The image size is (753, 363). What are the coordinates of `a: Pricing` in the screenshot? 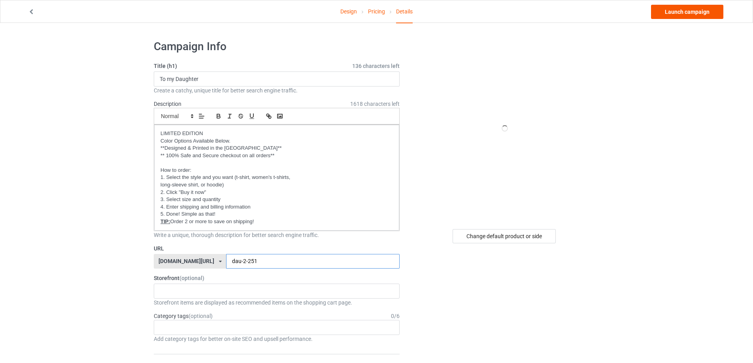 It's located at (377, 11).